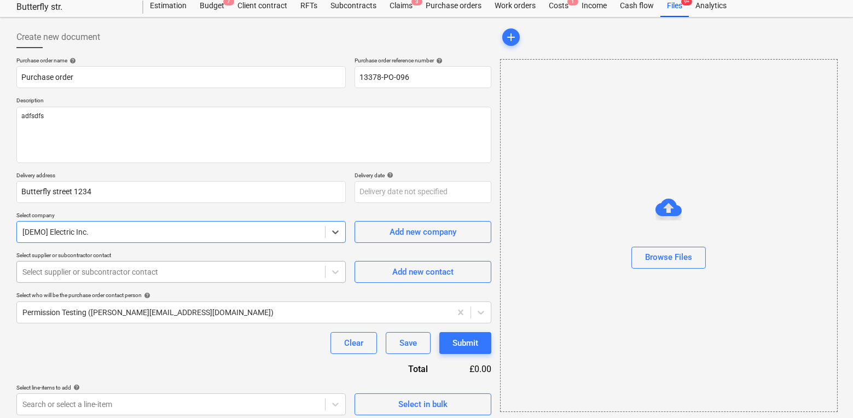 This screenshot has width=853, height=418. I want to click on div: Select who will be the purchase order contact person, so click(254, 295).